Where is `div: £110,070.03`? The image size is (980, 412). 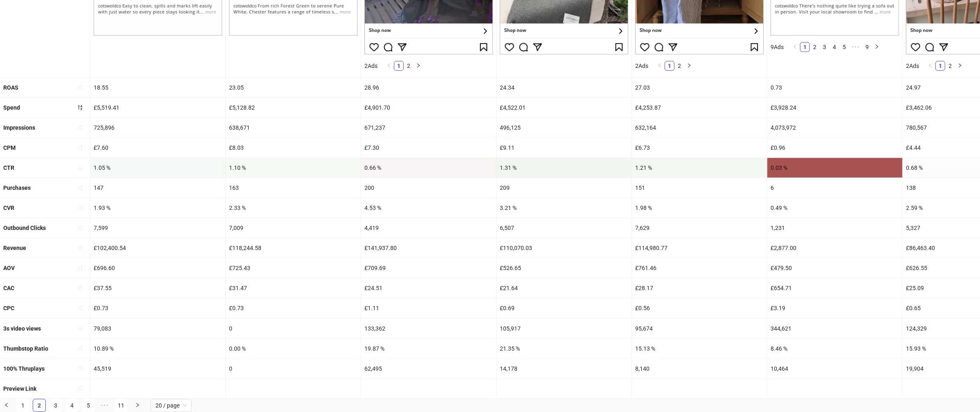 div: £110,070.03 is located at coordinates (564, 248).